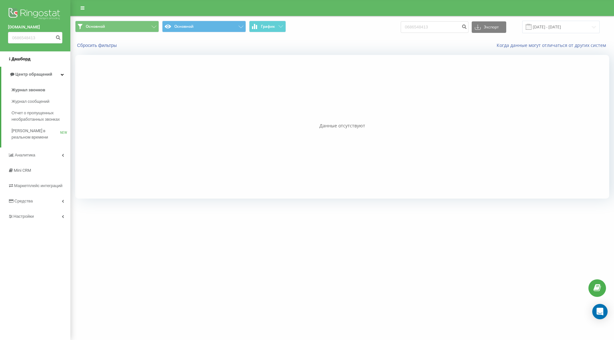  Describe the element at coordinates (21, 59) in the screenshot. I see `span: Дашборд` at that location.